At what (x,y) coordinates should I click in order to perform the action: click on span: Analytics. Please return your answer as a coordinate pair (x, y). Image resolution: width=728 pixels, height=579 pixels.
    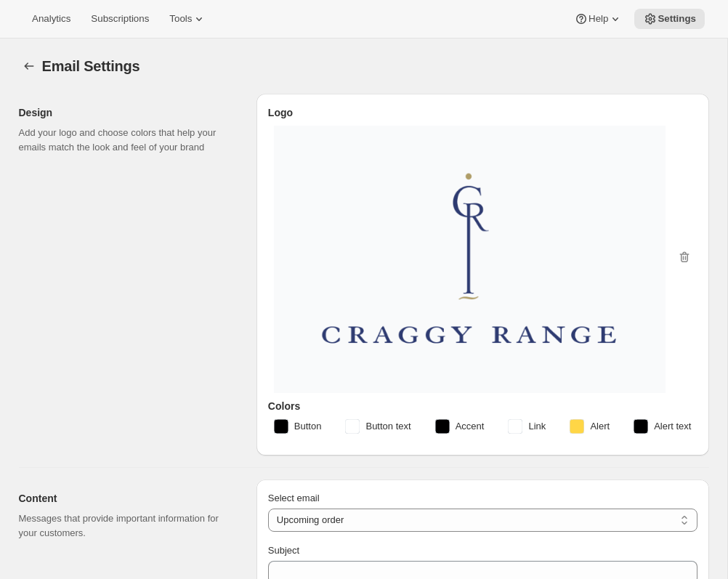
    Looking at the image, I should click on (51, 19).